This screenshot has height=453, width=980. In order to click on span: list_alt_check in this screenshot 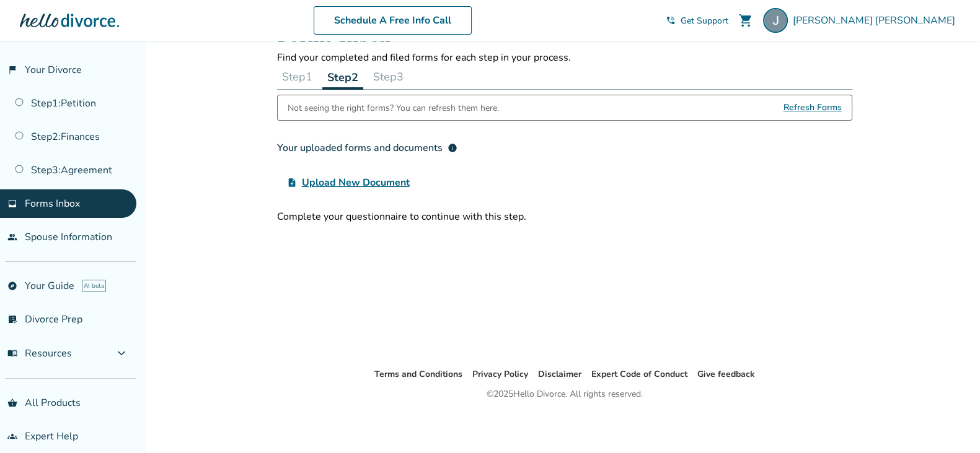, I will do `click(13, 320)`.